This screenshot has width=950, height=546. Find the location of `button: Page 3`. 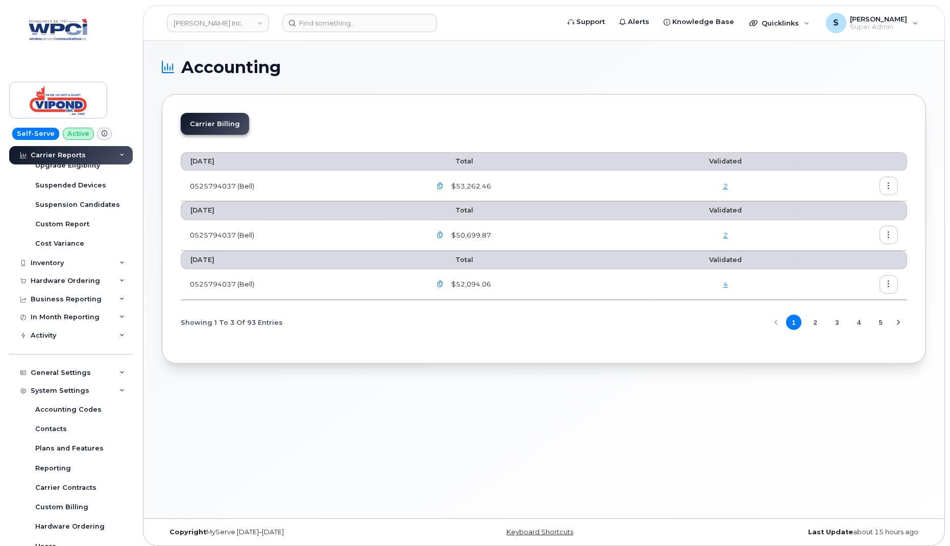

button: Page 3 is located at coordinates (837, 322).